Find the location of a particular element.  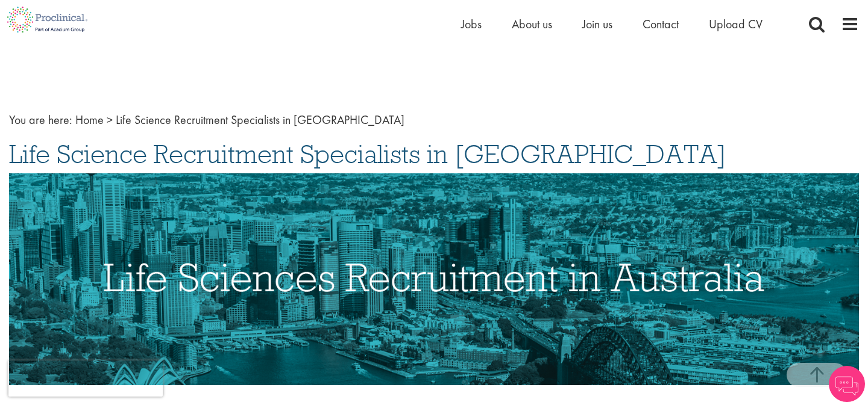

a: Join us is located at coordinates (597, 24).